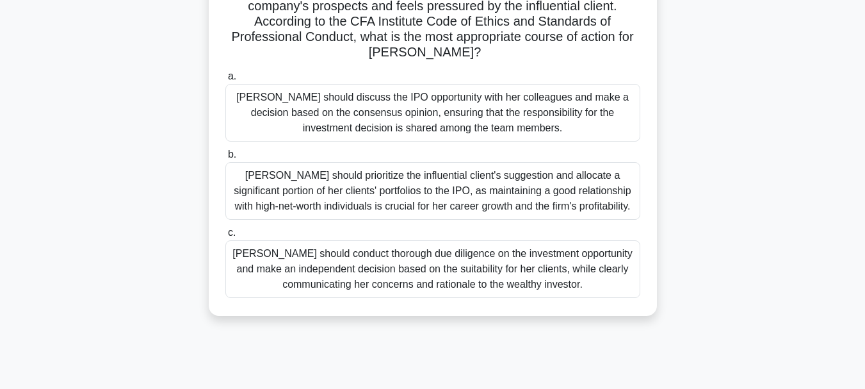 The image size is (865, 389). I want to click on span: c., so click(232, 232).